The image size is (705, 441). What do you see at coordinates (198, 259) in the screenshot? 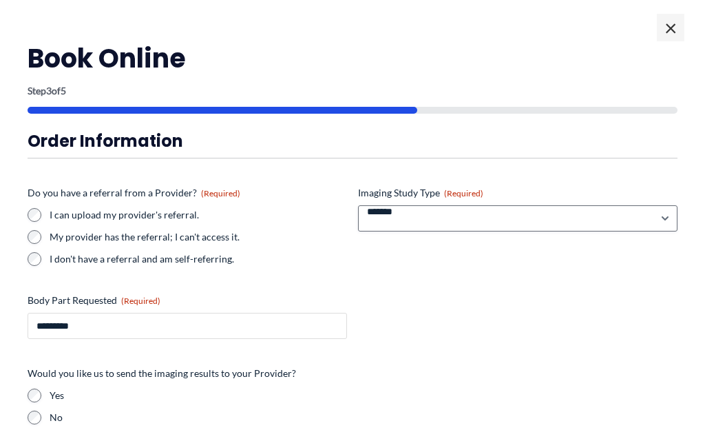
I see `label: I don't have a referral and am self-referring.` at bounding box center [198, 259].